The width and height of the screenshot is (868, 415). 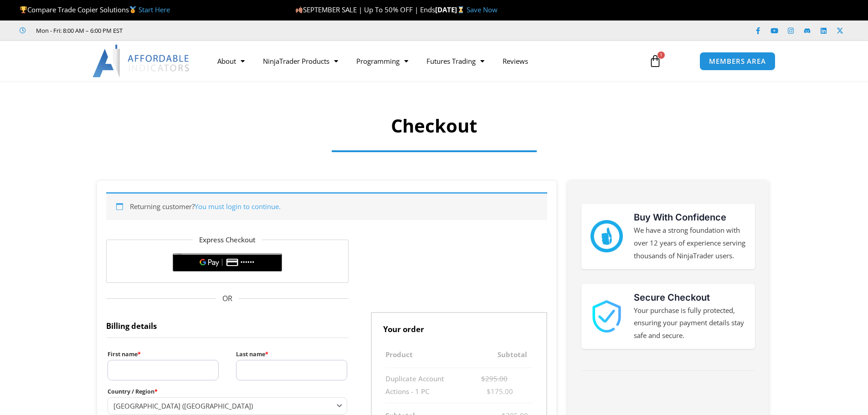 What do you see at coordinates (606, 316) in the screenshot?
I see `img: 1000913 | Affordable Indicators – NinjaTrader` at bounding box center [606, 316].